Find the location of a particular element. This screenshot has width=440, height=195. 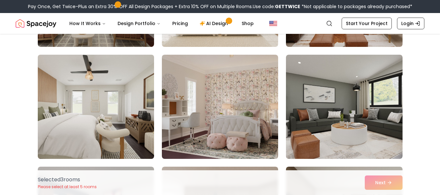

span: Use code: is located at coordinates (276, 7).